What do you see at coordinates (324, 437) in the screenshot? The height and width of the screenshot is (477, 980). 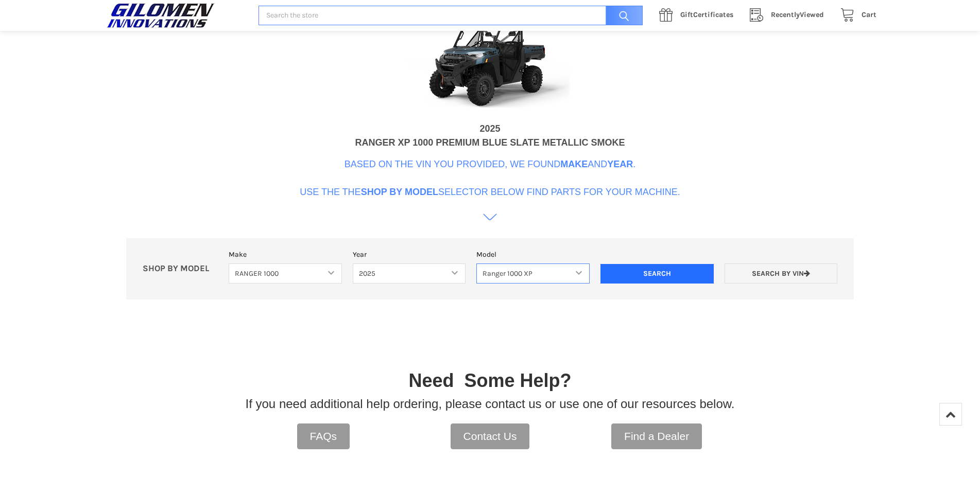 I see `div: FAQs` at bounding box center [324, 437].